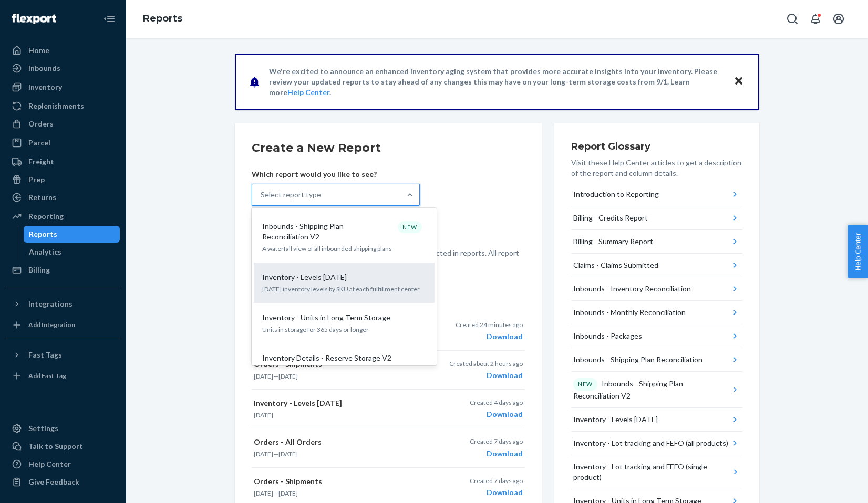  What do you see at coordinates (291, 195) in the screenshot?
I see `div: Select report type` at bounding box center [291, 195].